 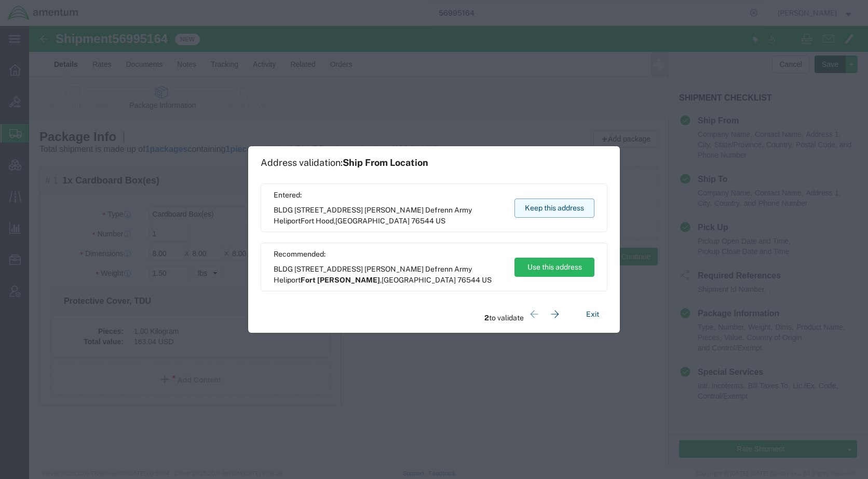 What do you see at coordinates (554, 208) in the screenshot?
I see `button: Keep this address` at bounding box center [554, 208].